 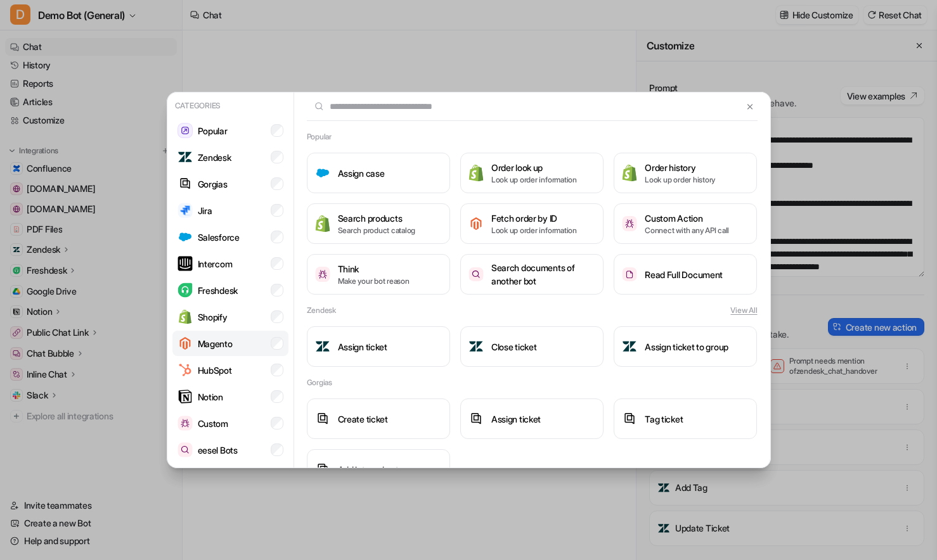 I want to click on p: Look up order history, so click(x=680, y=180).